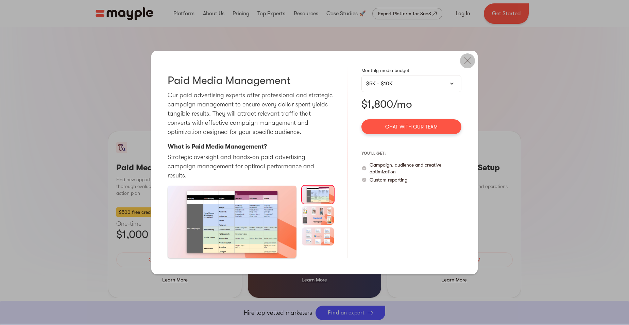  Describe the element at coordinates (411, 70) in the screenshot. I see `p: Monthly media budget` at that location.